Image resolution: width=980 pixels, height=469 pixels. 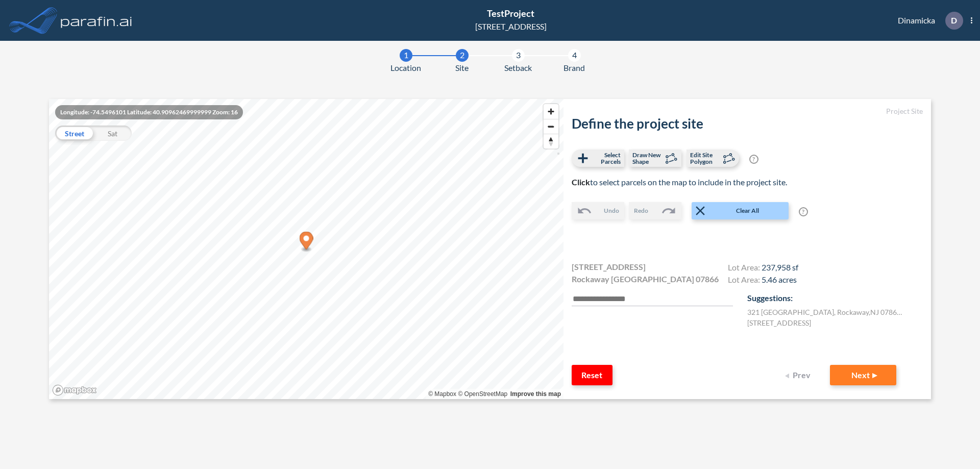 I want to click on div: Map marker, so click(x=306, y=242).